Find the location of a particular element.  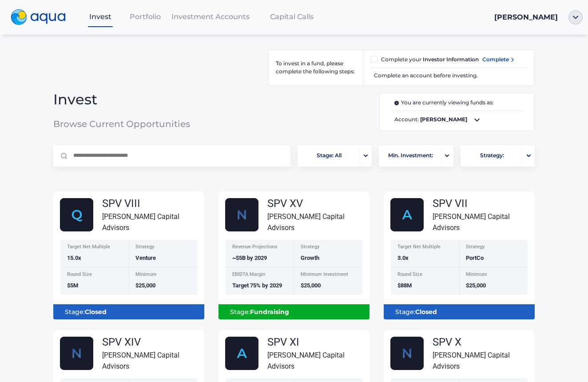

div: EBIDTA Margin is located at coordinates (260, 275).